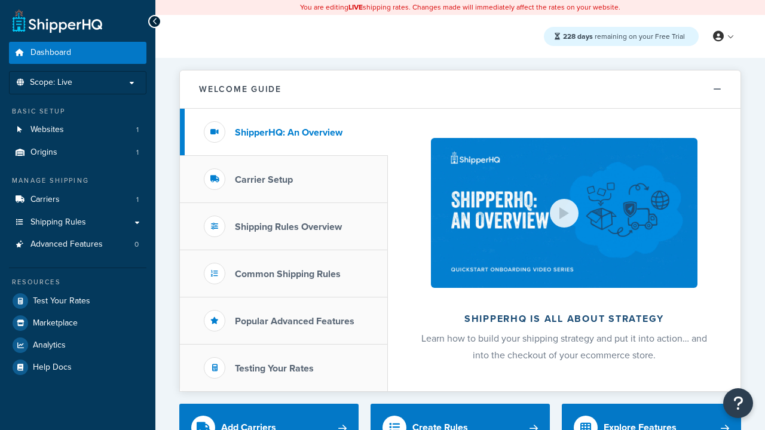 This screenshot has width=765, height=430. Describe the element at coordinates (78, 301) in the screenshot. I see `li: Test Your Rates` at that location.